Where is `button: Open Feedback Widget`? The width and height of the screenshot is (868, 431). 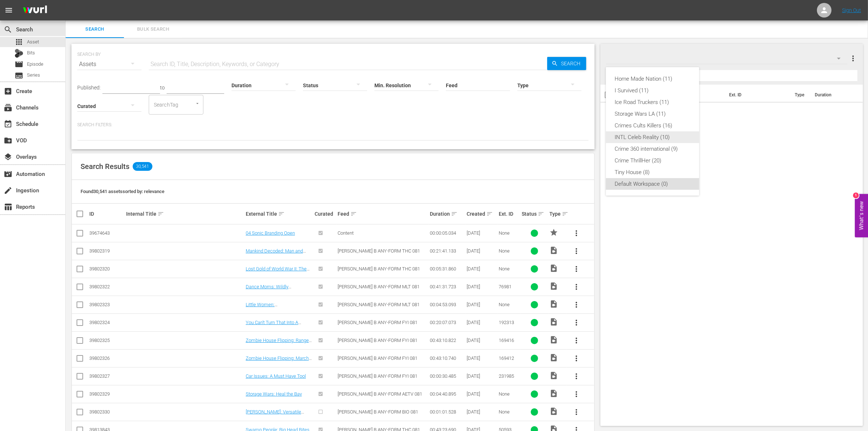 button: Open Feedback Widget is located at coordinates (862, 215).